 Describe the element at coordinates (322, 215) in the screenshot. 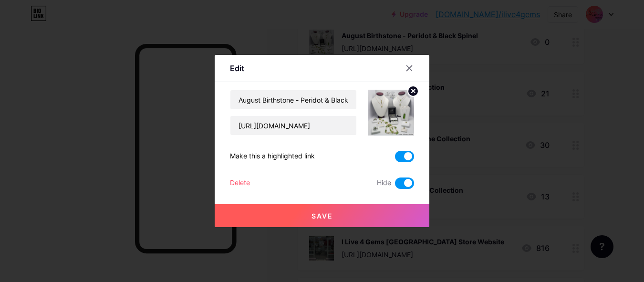

I see `button: Save` at that location.